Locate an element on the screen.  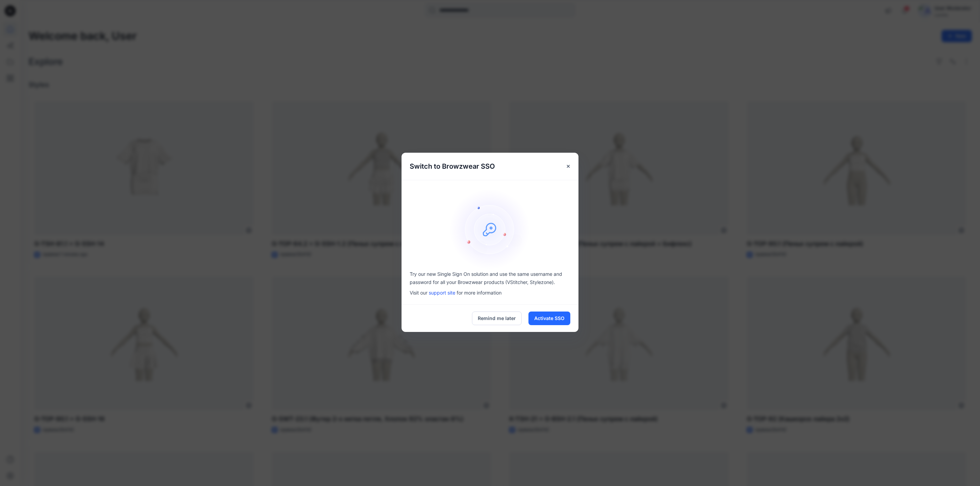
a: support site is located at coordinates (442, 292).